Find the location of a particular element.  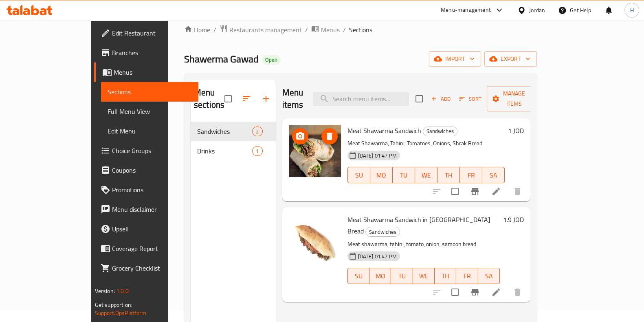

div: Menu-management is located at coordinates (466, 10).